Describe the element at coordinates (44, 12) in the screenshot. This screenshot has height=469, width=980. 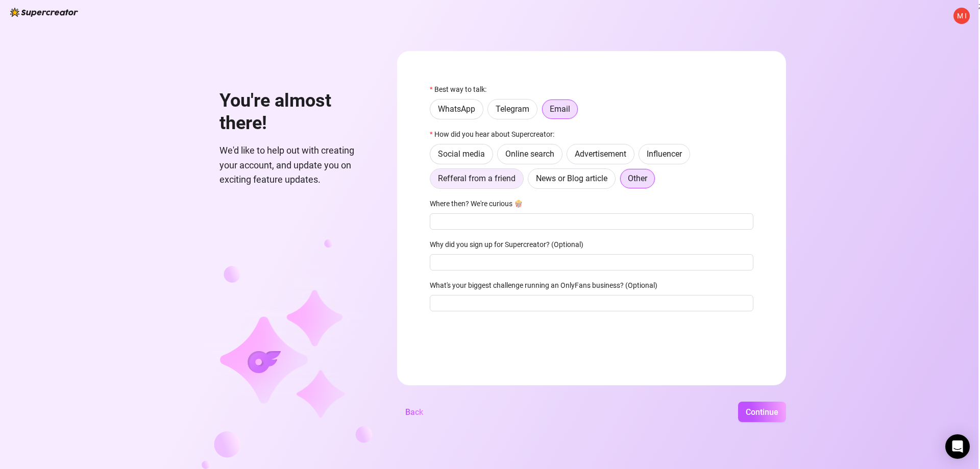
I see `img: logo` at that location.